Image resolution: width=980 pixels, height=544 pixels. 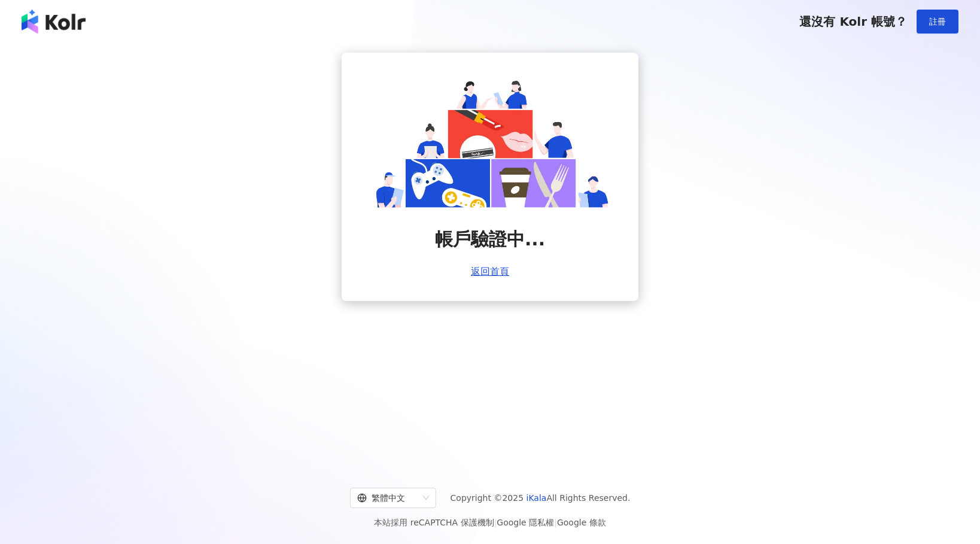 What do you see at coordinates (490, 240) in the screenshot?
I see `span: 帳戶驗證中...` at bounding box center [490, 240].